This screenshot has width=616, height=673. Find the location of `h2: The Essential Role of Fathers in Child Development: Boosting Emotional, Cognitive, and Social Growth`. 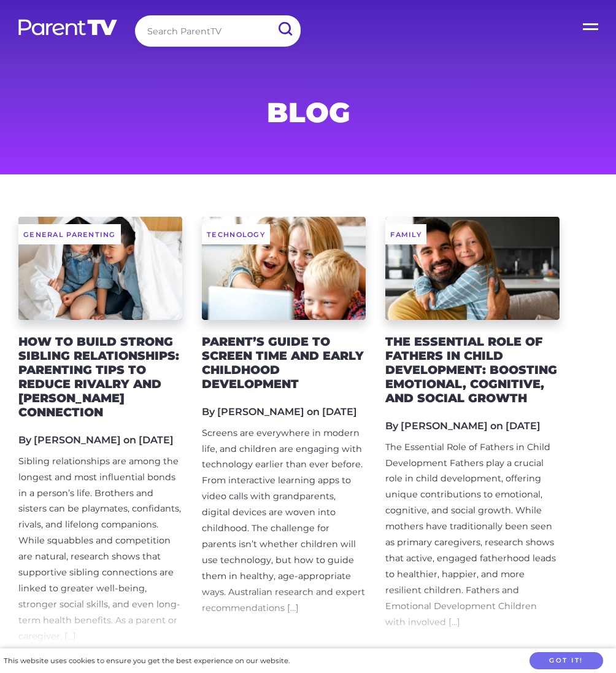

h2: The Essential Role of Fathers in Child Development: Boosting Emotional, Cognitive, and Social Growth is located at coordinates (472, 369).